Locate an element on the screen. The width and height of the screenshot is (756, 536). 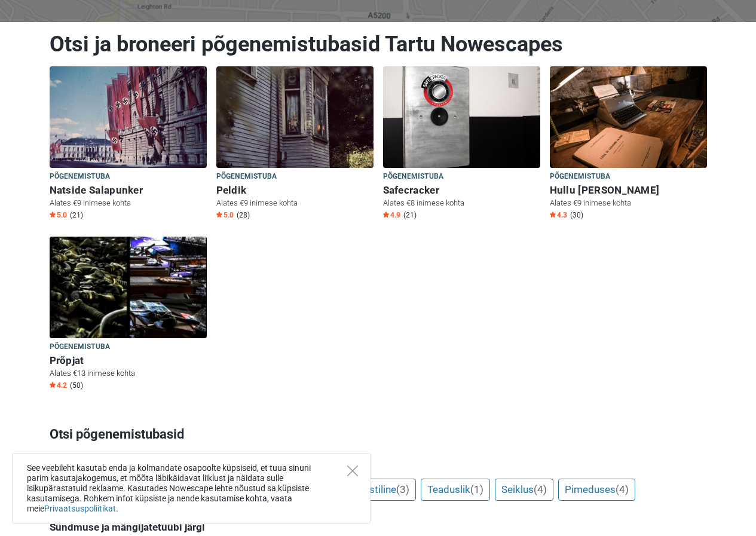
img: Natside Salapunker is located at coordinates (128, 117).